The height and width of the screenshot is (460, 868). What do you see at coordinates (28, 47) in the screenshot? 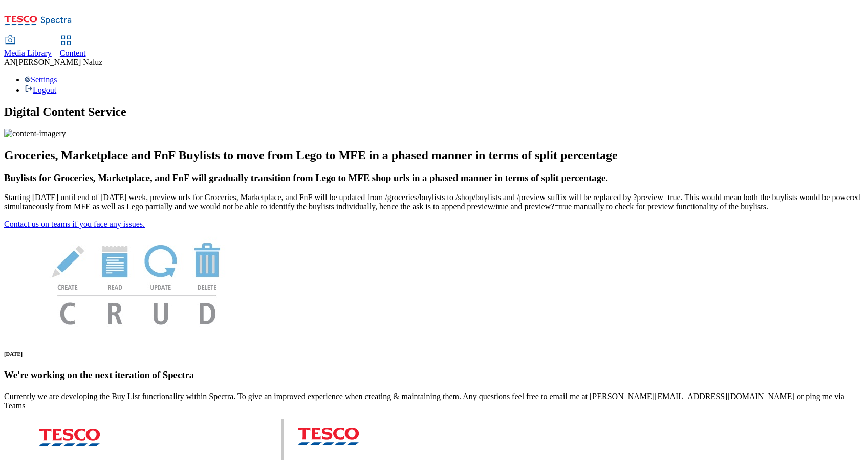
I see `a: Media Library` at bounding box center [28, 47].